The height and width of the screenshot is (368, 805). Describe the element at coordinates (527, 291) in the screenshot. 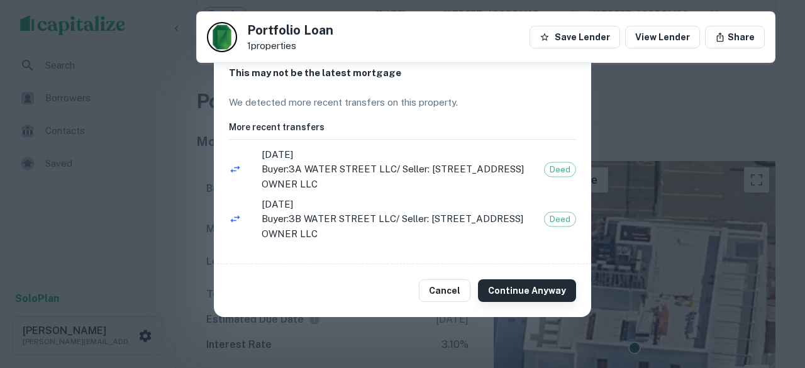

I see `button: Continue Anyway` at that location.